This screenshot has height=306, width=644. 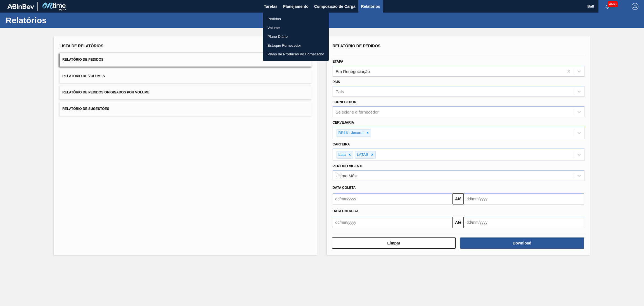 I want to click on a: Pedidos, so click(x=296, y=19).